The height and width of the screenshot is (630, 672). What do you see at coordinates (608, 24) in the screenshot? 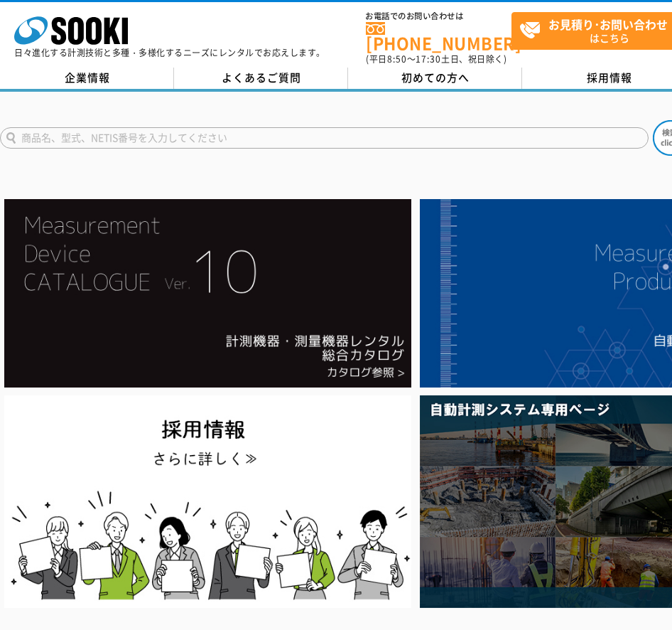
I see `strong: お見積り･お問い合わせ` at bounding box center [608, 24].